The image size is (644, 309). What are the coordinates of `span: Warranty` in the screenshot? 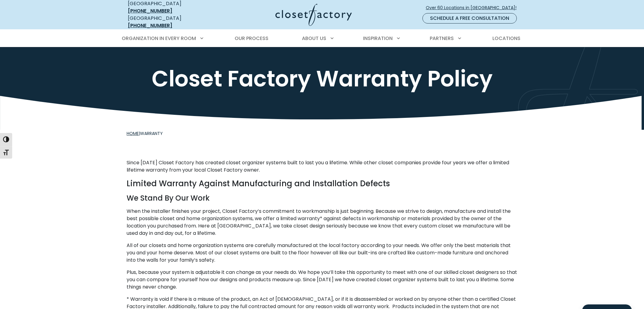 It's located at (152, 133).